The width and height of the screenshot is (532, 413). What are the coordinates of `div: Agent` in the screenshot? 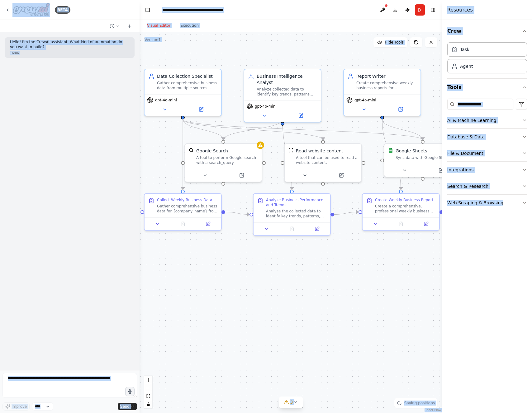 It's located at (466, 66).